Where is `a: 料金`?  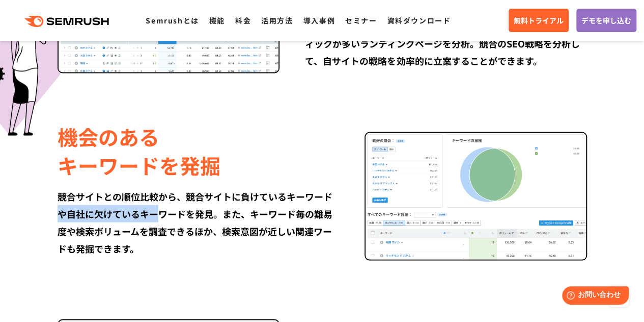 a: 料金 is located at coordinates (243, 21).